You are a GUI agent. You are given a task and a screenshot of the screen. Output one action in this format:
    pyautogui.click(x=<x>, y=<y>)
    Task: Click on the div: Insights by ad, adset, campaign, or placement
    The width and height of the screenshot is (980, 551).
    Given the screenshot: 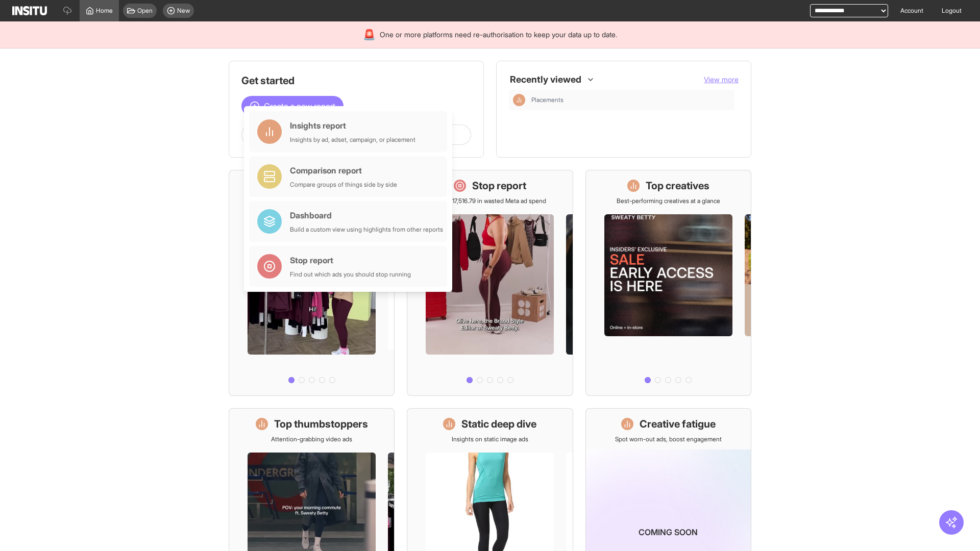 What is the action you would take?
    pyautogui.click(x=353, y=140)
    